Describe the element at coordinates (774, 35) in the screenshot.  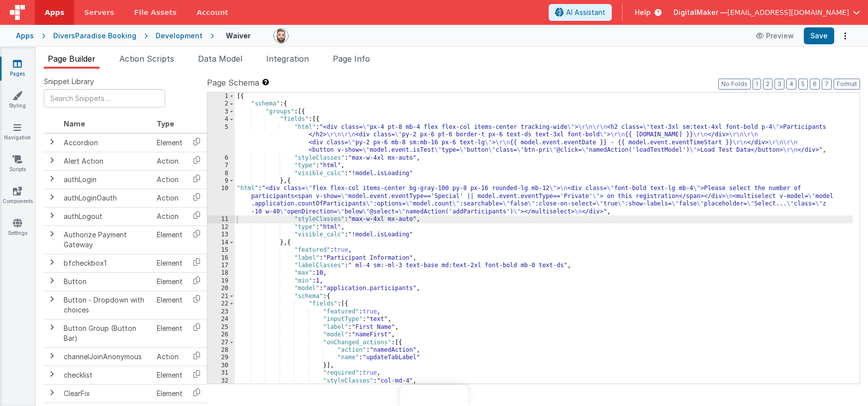
I see `button: Preview` at that location.